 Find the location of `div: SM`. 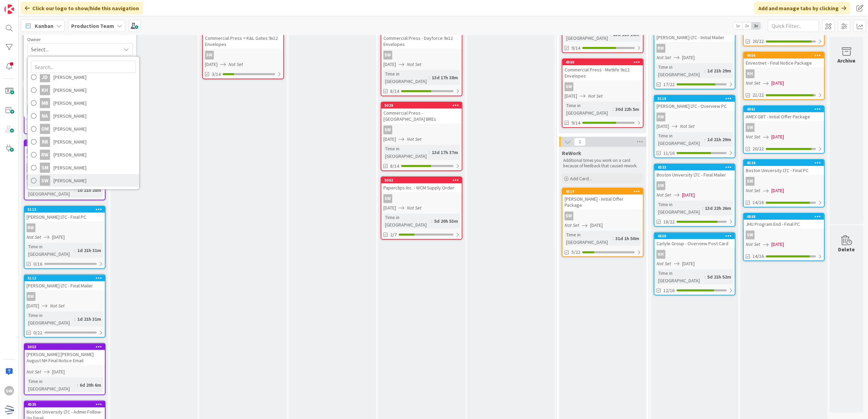

div: SM is located at coordinates (45, 168).